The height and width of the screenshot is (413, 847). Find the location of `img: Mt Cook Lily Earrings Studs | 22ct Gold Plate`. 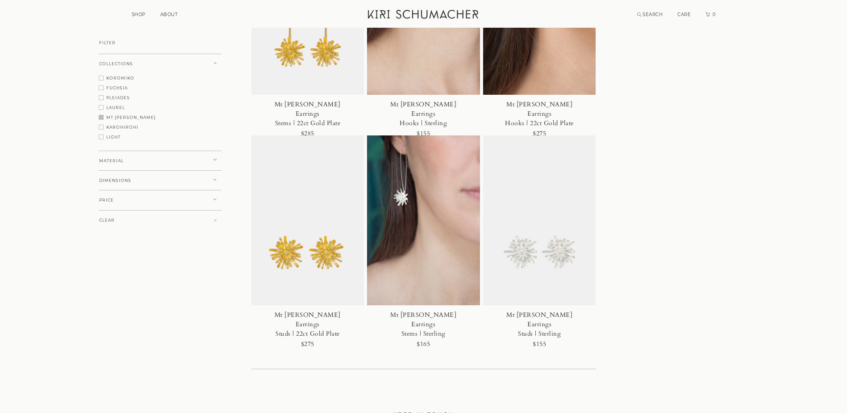

img: Mt Cook Lily Earrings Studs | 22ct Gold Plate is located at coordinates (308, 220).